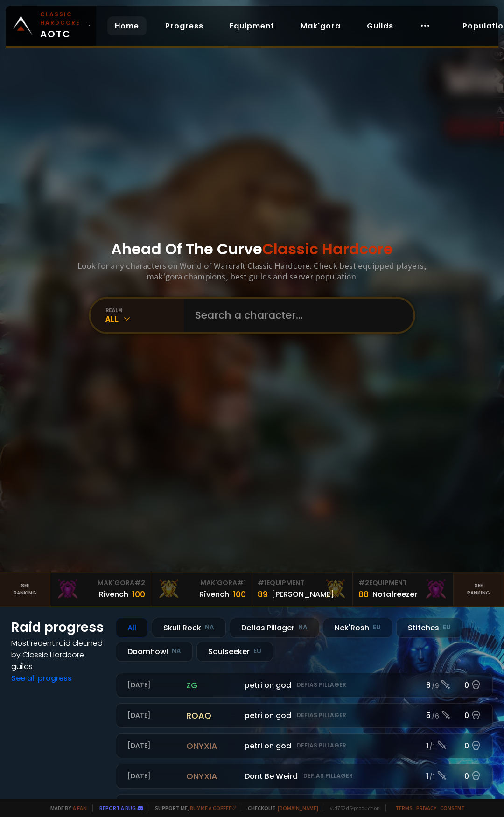 The height and width of the screenshot is (817, 504). Describe the element at coordinates (321, 26) in the screenshot. I see `a: Mak'gora` at that location.